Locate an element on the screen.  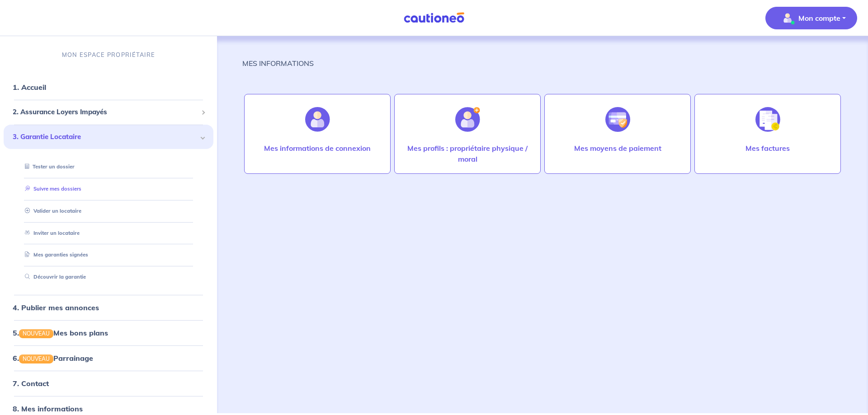
img: illu_credit_card_no_anim.svg is located at coordinates (618, 119).